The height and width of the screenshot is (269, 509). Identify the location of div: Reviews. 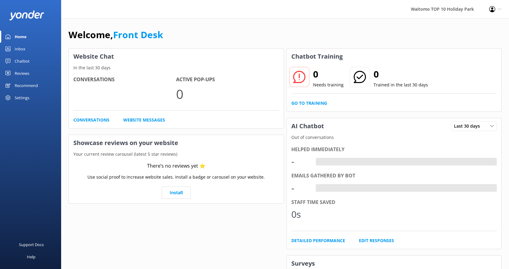
(22, 73).